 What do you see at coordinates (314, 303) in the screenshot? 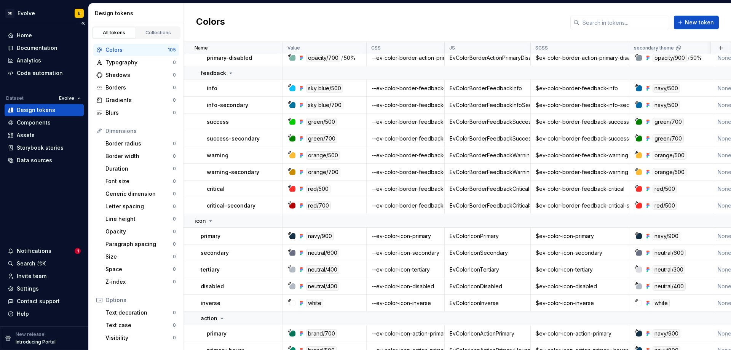
I see `div: white` at bounding box center [314, 303].